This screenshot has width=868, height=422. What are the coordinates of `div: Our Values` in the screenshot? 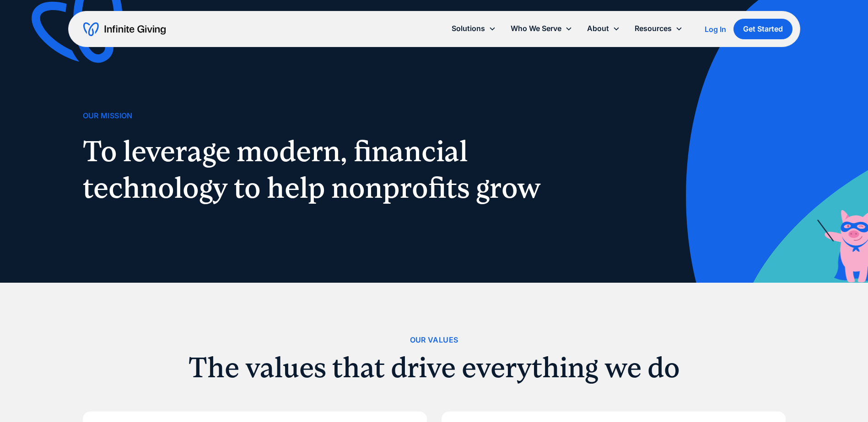 It's located at (434, 340).